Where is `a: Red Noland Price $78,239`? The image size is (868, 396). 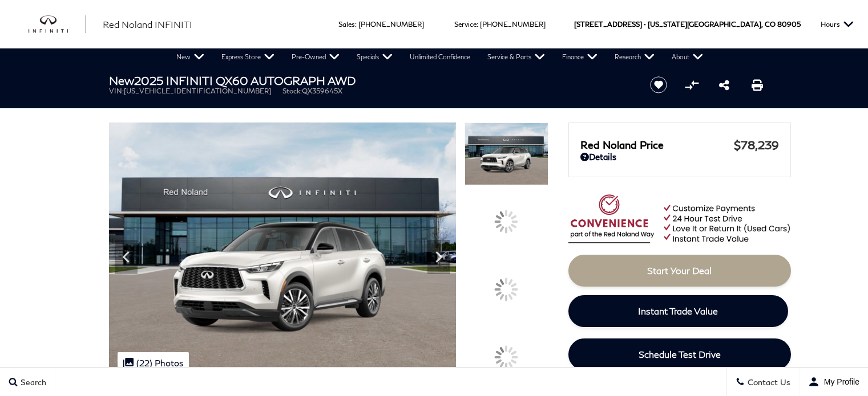
a: Red Noland Price $78,239 is located at coordinates (680, 144).